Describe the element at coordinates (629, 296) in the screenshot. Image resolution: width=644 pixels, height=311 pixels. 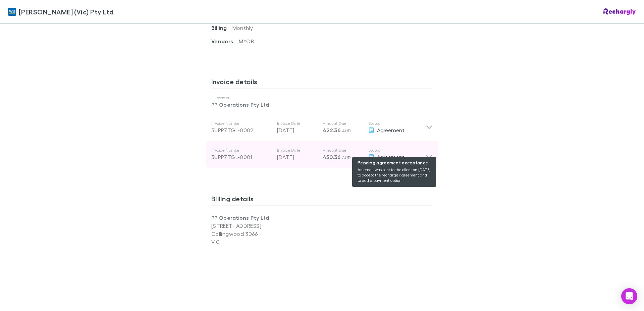
I see `div: Open Intercom Messenger` at that location.